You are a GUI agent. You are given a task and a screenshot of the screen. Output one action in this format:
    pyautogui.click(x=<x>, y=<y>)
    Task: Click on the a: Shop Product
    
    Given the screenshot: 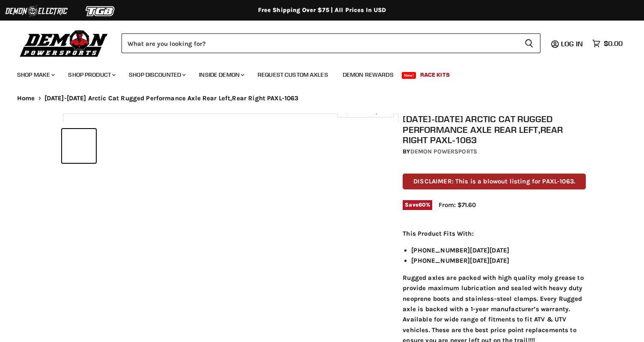 What is the action you would take?
    pyautogui.click(x=91, y=75)
    